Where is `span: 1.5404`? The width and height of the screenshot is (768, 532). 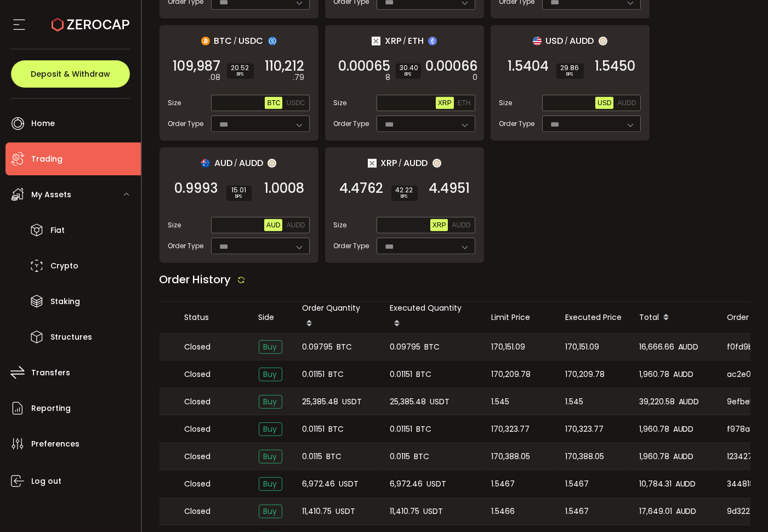 span: 1.5404 is located at coordinates (529, 66).